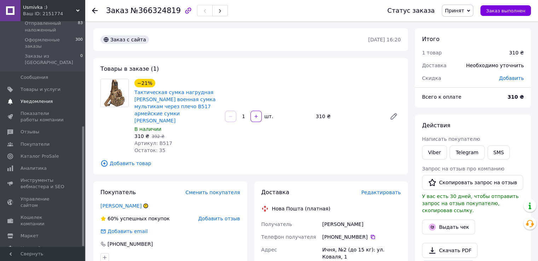 This screenshot has width=538, height=261. Describe the element at coordinates (516, 97) in the screenshot. I see `b: 310 ₴` at that location.